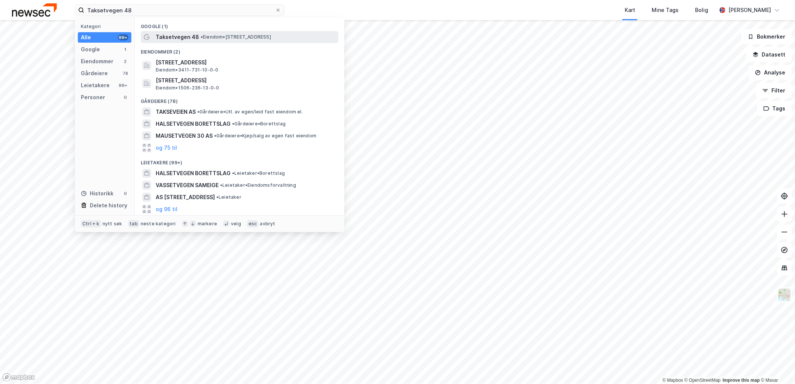  I want to click on img: newsec-logo.f6e21ccffca1b3a03d2d.png, so click(34, 10).